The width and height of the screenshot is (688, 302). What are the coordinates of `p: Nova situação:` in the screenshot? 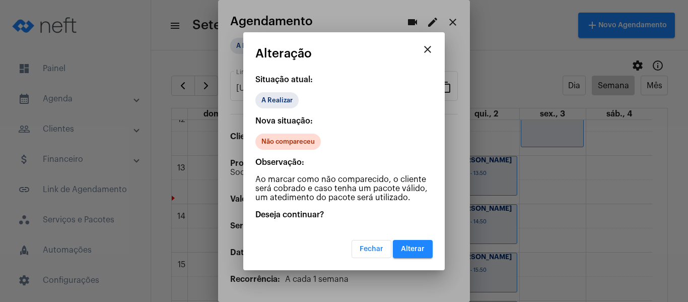 It's located at (344, 121).